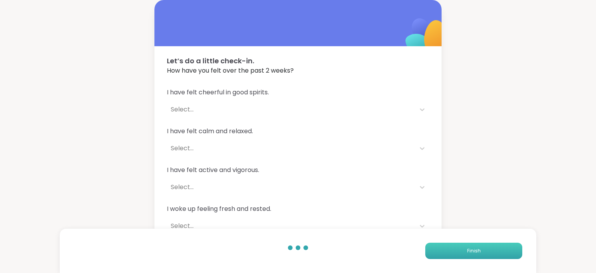 This screenshot has width=596, height=273. Describe the element at coordinates (298, 61) in the screenshot. I see `span: Let’s do a little check-in.` at that location.